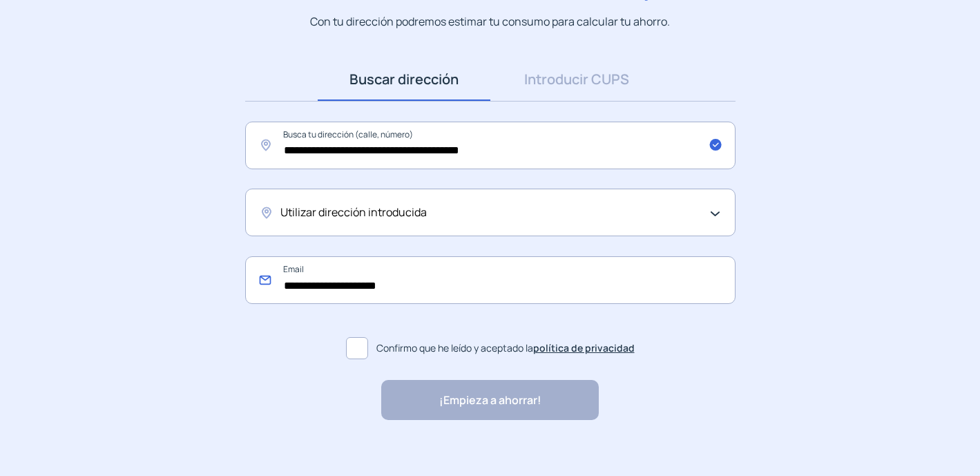 The image size is (980, 476). Describe the element at coordinates (577, 79) in the screenshot. I see `a: Introducir CUPS` at that location.